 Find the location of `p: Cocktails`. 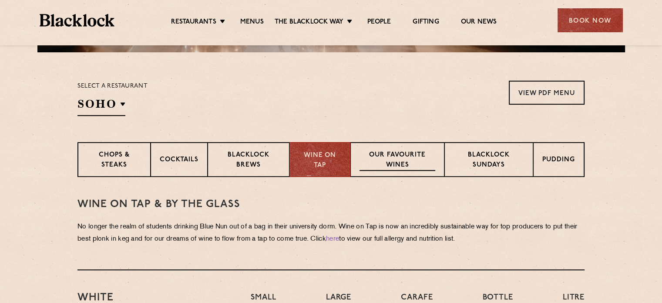

p: Cocktails is located at coordinates (179, 160).